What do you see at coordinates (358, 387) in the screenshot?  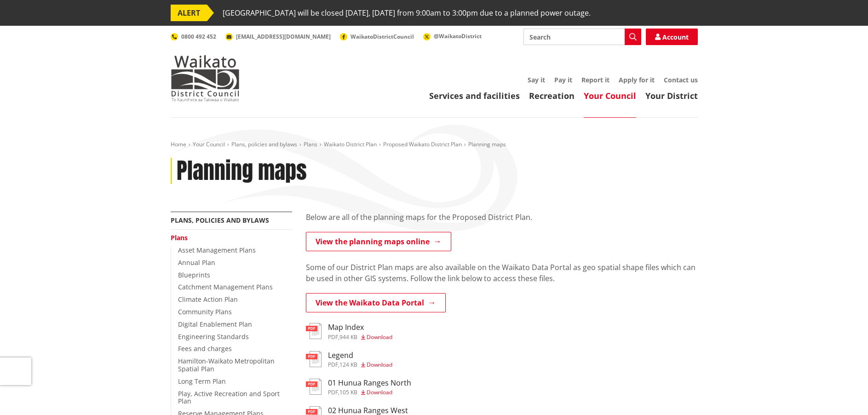 I see `a: 01 Hunua Ranges North pdf,105 KB Download` at bounding box center [358, 387].